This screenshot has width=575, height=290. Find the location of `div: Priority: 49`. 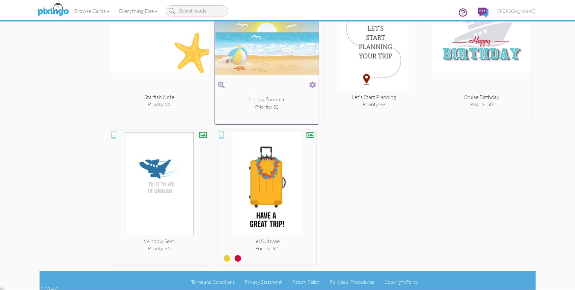

div: Priority: 49 is located at coordinates (374, 104).